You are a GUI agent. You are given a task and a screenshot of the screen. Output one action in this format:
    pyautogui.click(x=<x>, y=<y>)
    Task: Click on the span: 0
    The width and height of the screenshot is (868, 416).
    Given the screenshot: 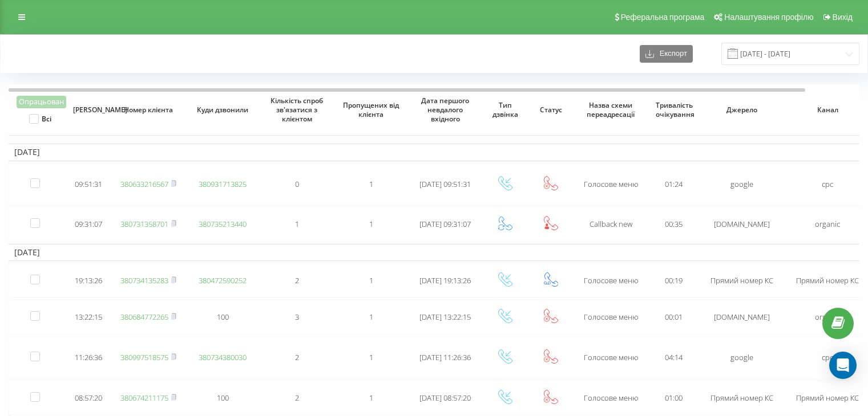 What is the action you would take?
    pyautogui.click(x=297, y=184)
    